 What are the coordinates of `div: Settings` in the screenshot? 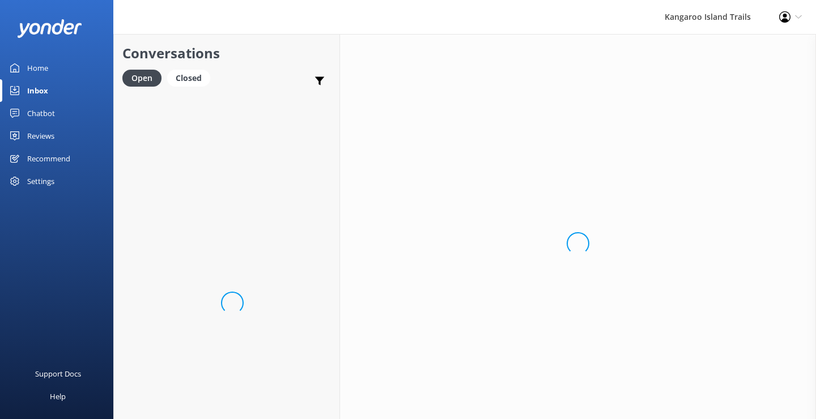 It's located at (41, 181).